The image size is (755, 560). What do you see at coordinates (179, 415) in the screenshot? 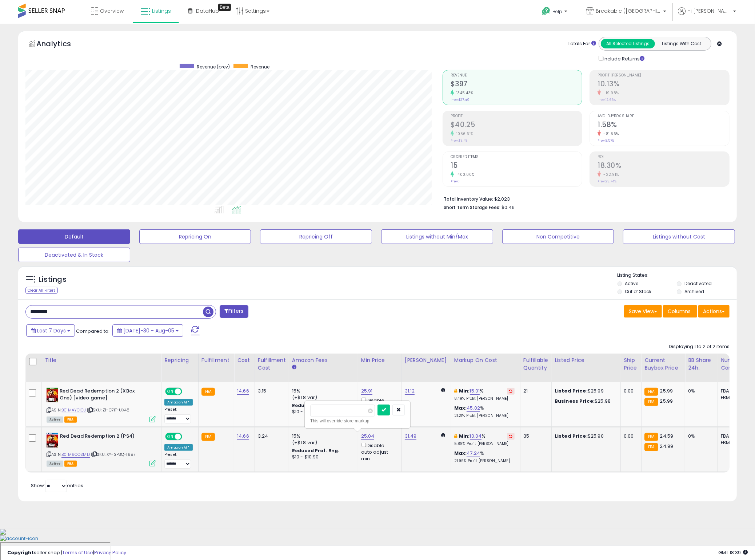
I see `div: Preset:` at bounding box center [179, 415].